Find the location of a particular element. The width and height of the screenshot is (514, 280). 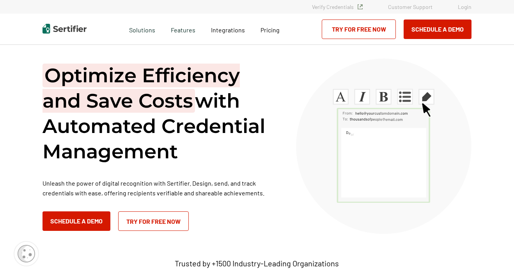

a: Verify Credentials is located at coordinates (338, 7).